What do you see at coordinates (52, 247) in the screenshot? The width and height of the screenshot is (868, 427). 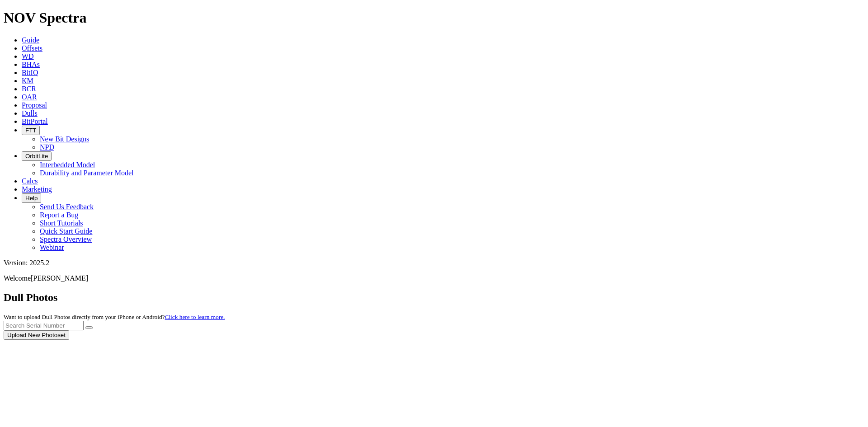 I see `a: Webinar` at bounding box center [52, 247].